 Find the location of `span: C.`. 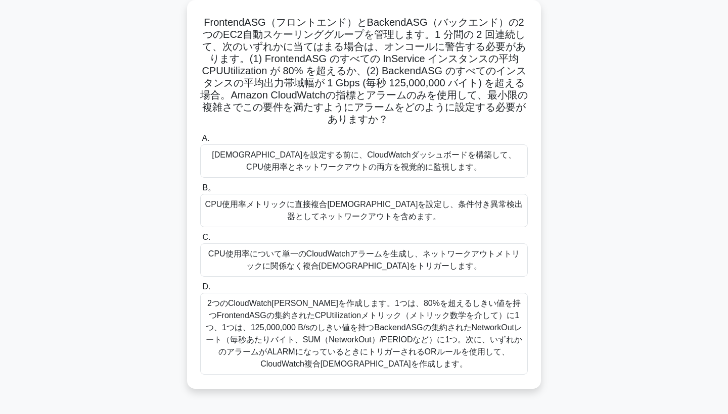

span: C. is located at coordinates (206, 237).